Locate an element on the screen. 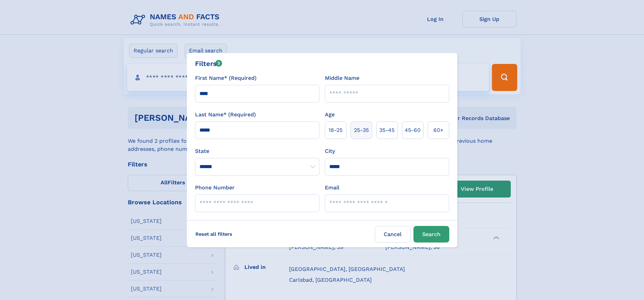 The width and height of the screenshot is (644, 300). label: First Name* (Required) is located at coordinates (226, 78).